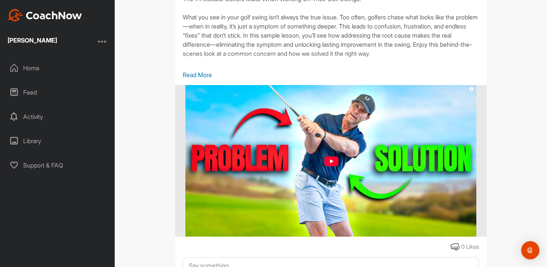 Image resolution: width=547 pixels, height=267 pixels. Describe the element at coordinates (331, 161) in the screenshot. I see `img: media` at that location.